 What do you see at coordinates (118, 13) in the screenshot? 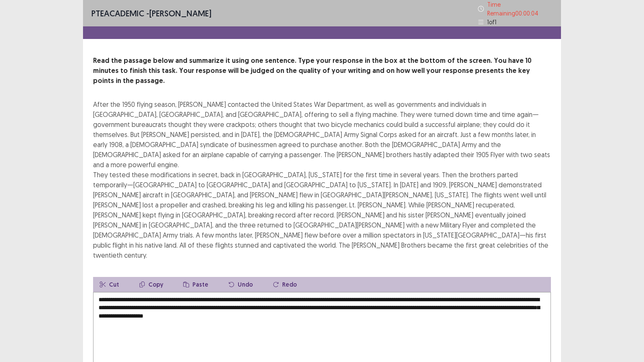
I see `span: PTE academic` at bounding box center [118, 13].